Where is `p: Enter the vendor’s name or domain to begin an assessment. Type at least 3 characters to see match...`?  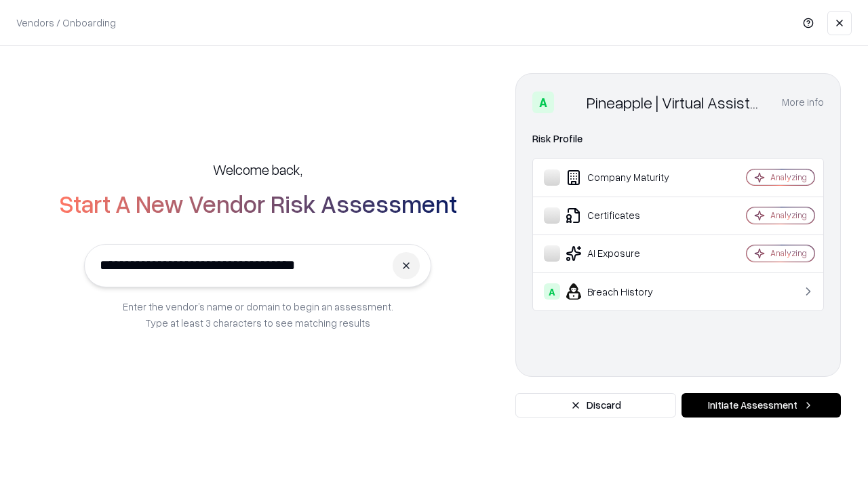
p: Enter the vendor’s name or domain to begin an assessment. Type at least 3 characters to see match... is located at coordinates (258, 314).